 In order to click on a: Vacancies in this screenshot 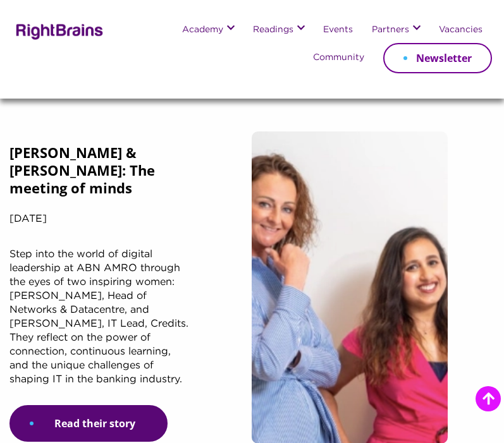, I will do `click(460, 31)`.